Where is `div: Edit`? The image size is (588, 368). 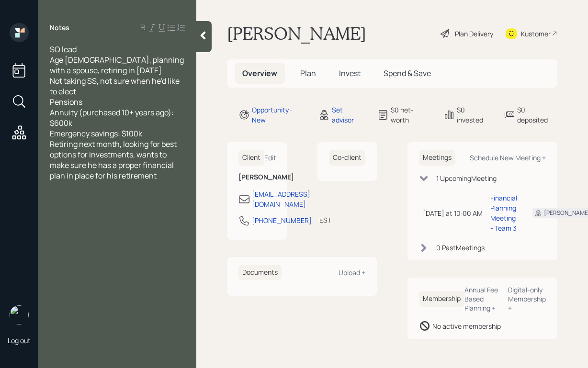
div: Edit is located at coordinates (271, 158).